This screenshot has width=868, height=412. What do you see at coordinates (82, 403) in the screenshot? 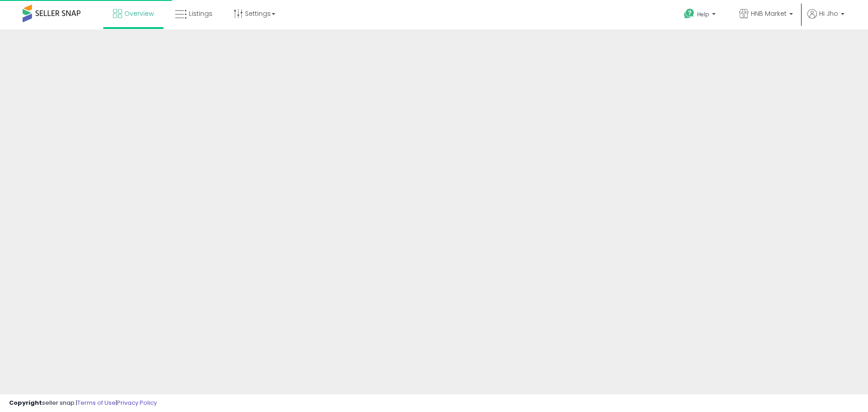
I see `div: seller snap | |` at bounding box center [82, 403].